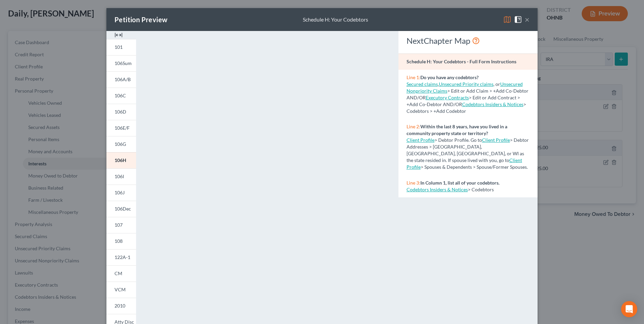 Image resolution: width=644 pixels, height=324 pixels. I want to click on span: > Codebtors > +Add Codebtor, so click(466, 108).